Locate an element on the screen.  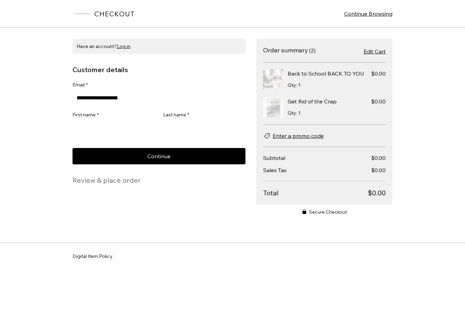
input: Email is located at coordinates (157, 98).